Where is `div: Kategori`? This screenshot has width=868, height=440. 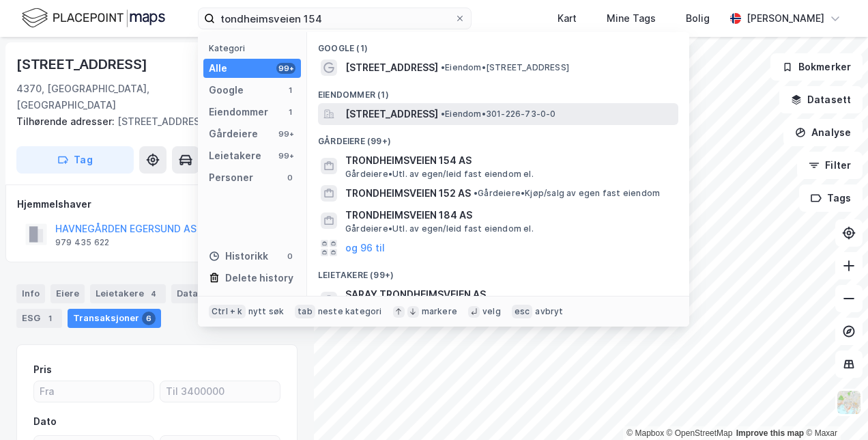
div: Kategori is located at coordinates (254, 48).